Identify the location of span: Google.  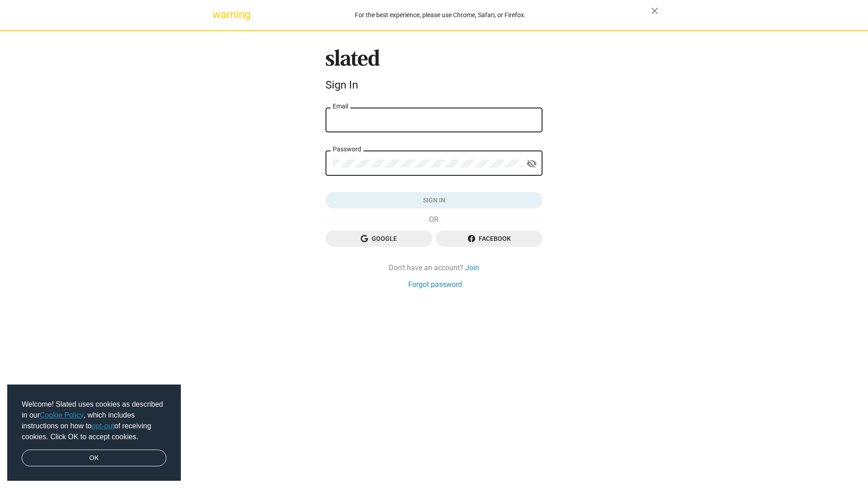
(379, 239).